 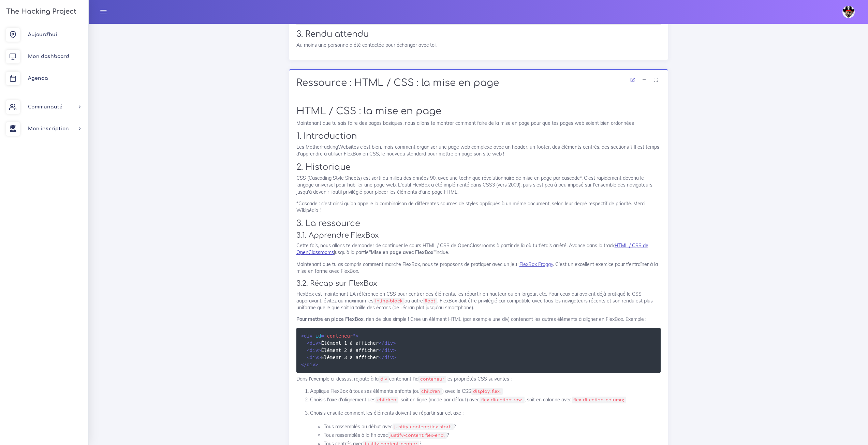 I want to click on code: justify-content: flex-start;, so click(x=423, y=427).